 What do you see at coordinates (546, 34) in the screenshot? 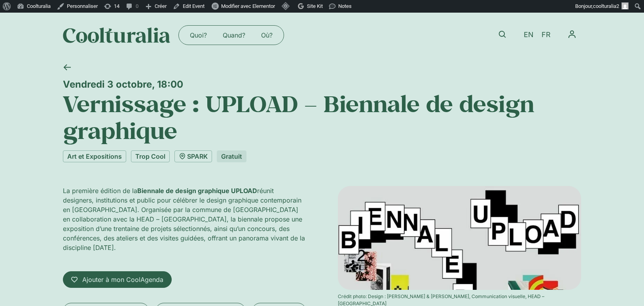
I see `a: FR` at bounding box center [546, 34].